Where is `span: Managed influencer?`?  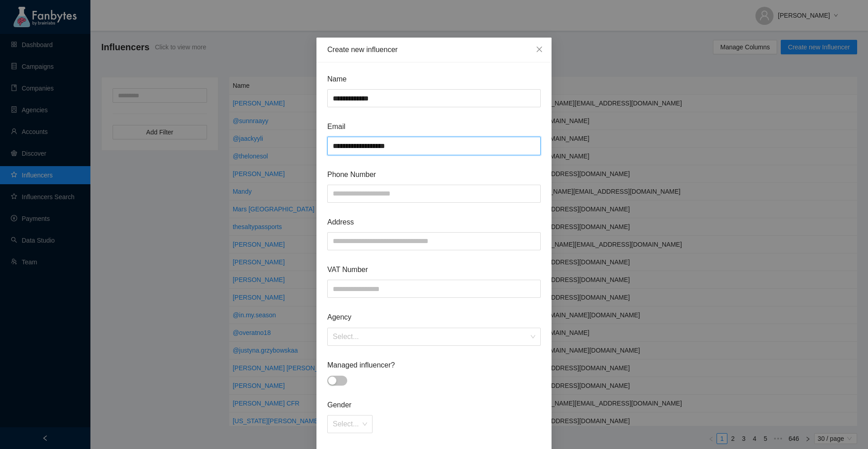 span: Managed influencer? is located at coordinates (434, 364).